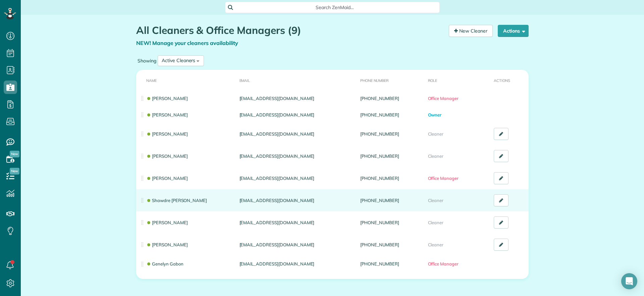 This screenshot has height=296, width=644. What do you see at coordinates (458, 80) in the screenshot?
I see `th: Role` at bounding box center [458, 80].